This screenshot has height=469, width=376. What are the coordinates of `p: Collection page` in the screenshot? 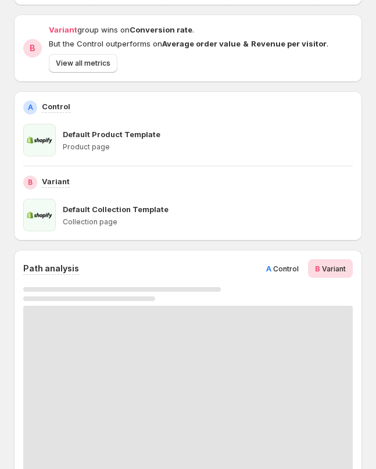 It's located at (208, 222).